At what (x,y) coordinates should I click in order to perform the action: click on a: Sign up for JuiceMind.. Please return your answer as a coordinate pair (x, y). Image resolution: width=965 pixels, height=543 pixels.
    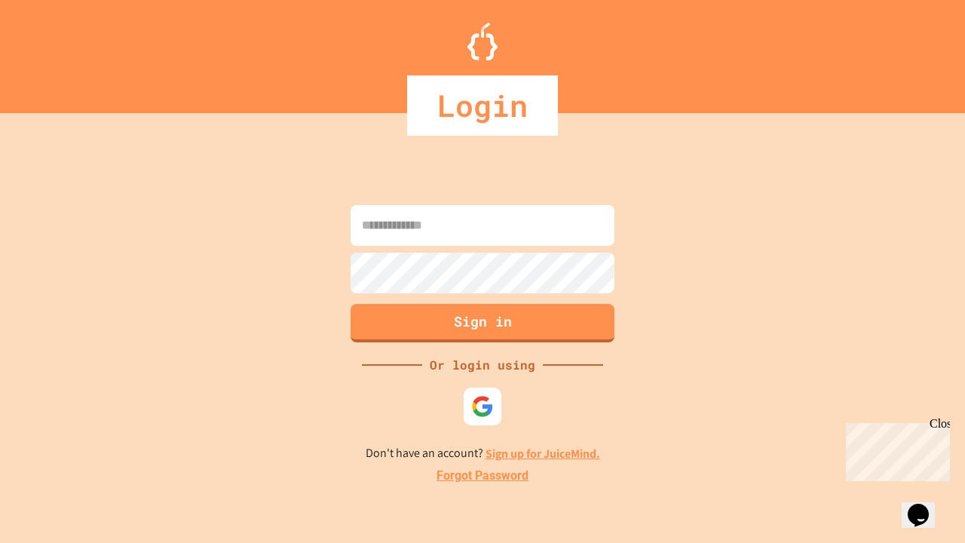
    Looking at the image, I should click on (543, 453).